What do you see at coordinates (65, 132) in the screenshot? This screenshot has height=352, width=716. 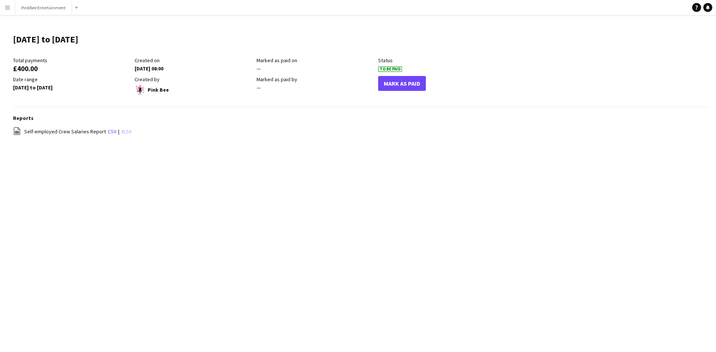 I see `span: Self-employed Crew Salaries Report` at bounding box center [65, 132].